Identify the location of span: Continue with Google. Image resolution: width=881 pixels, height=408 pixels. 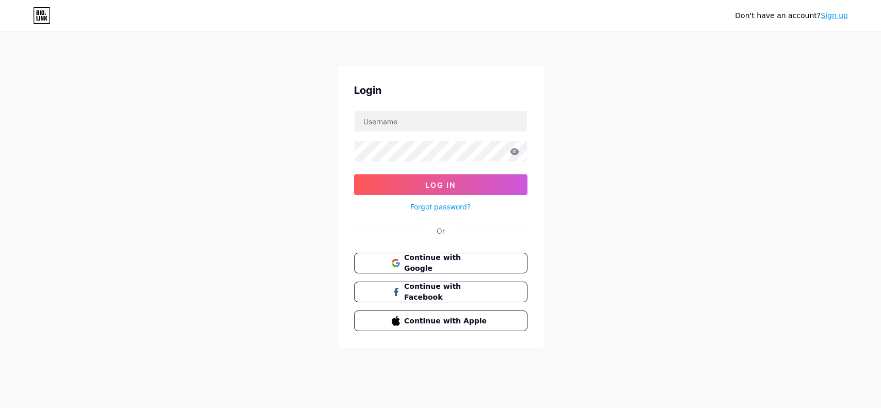
(447, 263).